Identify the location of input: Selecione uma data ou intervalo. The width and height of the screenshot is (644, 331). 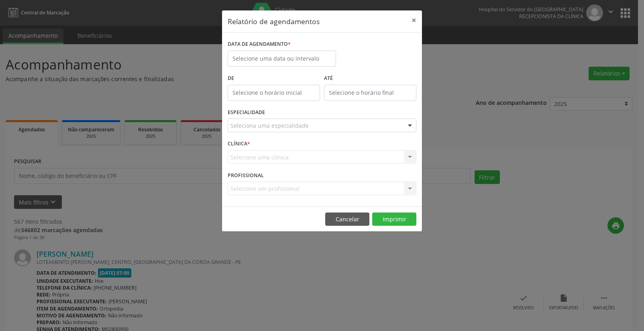
(282, 58).